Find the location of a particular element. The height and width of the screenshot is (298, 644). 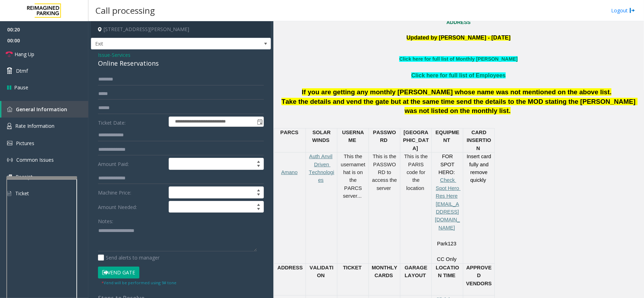

span: Pause is located at coordinates (21, 87).